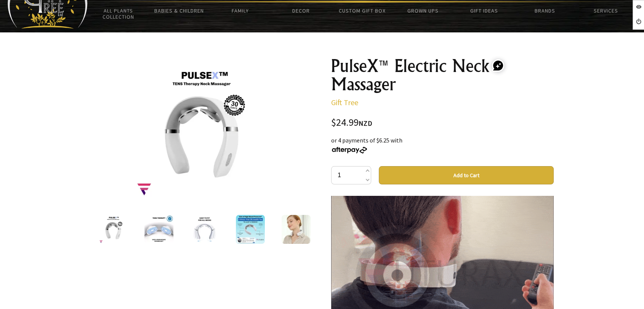  Describe the element at coordinates (365, 123) in the screenshot. I see `span: NZD` at that location.